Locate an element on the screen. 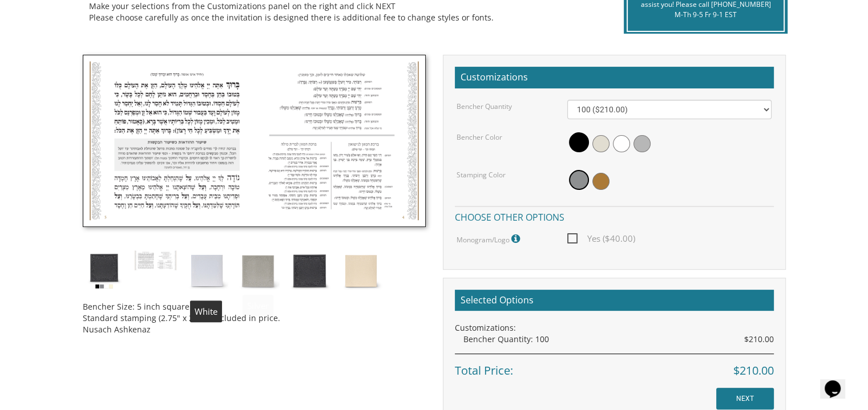 The image size is (868, 410). label: Bencher Color is located at coordinates (479, 137).